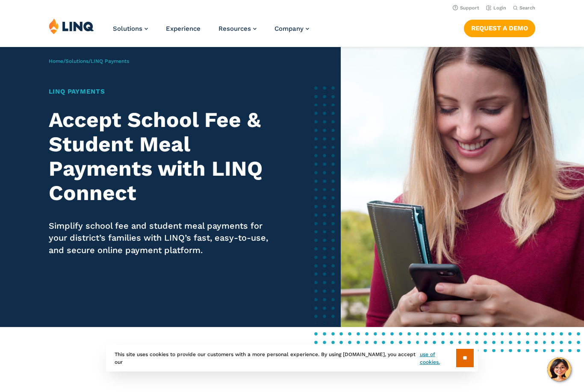 Image resolution: width=584 pixels, height=392 pixels. What do you see at coordinates (71, 26) in the screenshot?
I see `img: LINQ | K‑12 Software` at bounding box center [71, 26].